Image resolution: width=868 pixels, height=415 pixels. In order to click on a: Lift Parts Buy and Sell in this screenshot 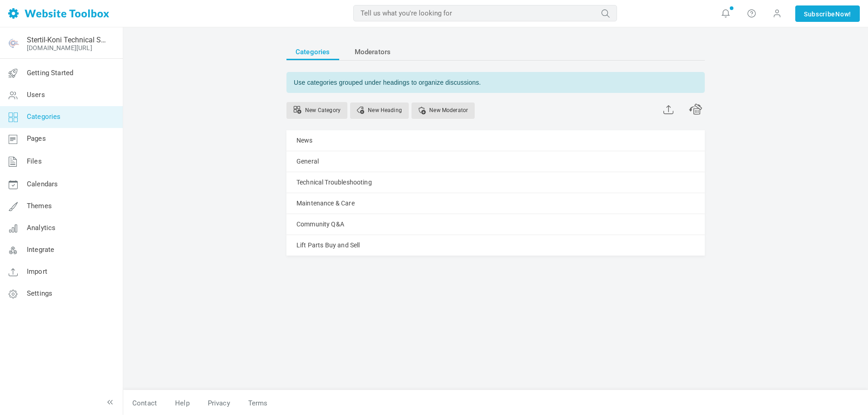, I will do `click(328, 245)`.